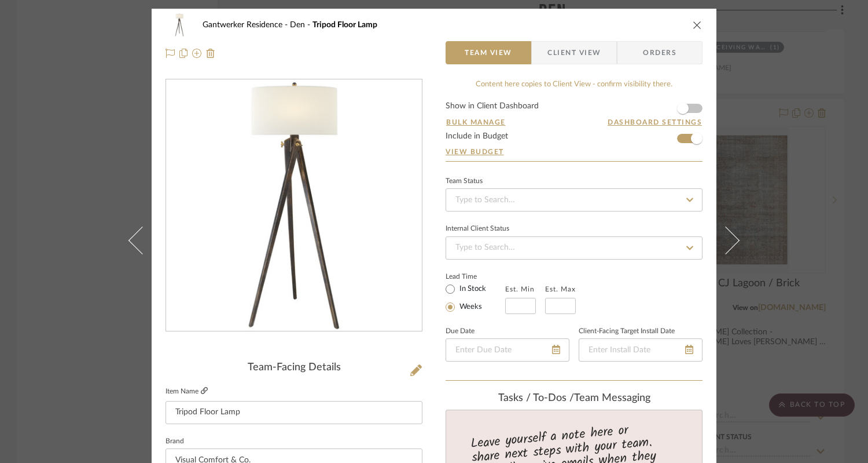  Describe the element at coordinates (660, 53) in the screenshot. I see `span: Orders` at that location.